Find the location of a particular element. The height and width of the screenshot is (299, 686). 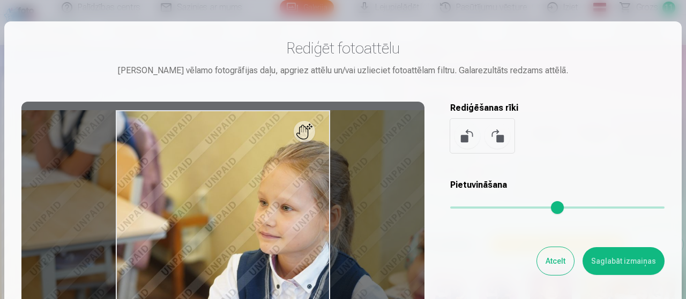

h5: Rediģēšanas rīki is located at coordinates (557, 108).